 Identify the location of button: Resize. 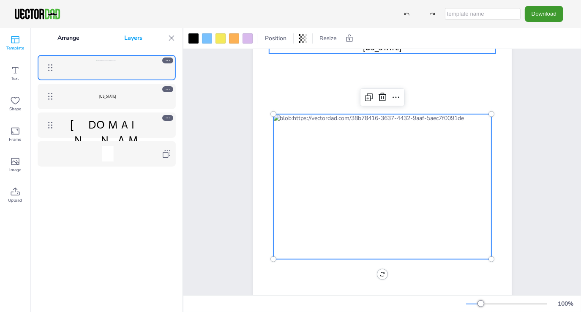
(328, 38).